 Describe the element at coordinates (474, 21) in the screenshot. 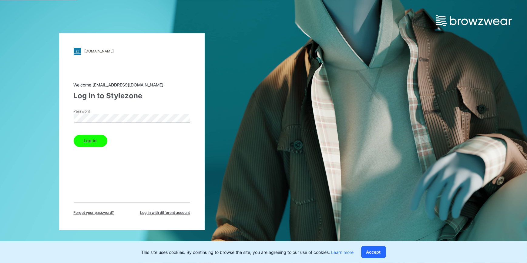

I see `img: browzwear-logo.e42bd6dac1945053ebaf764b6aa21510.svg` at that location.